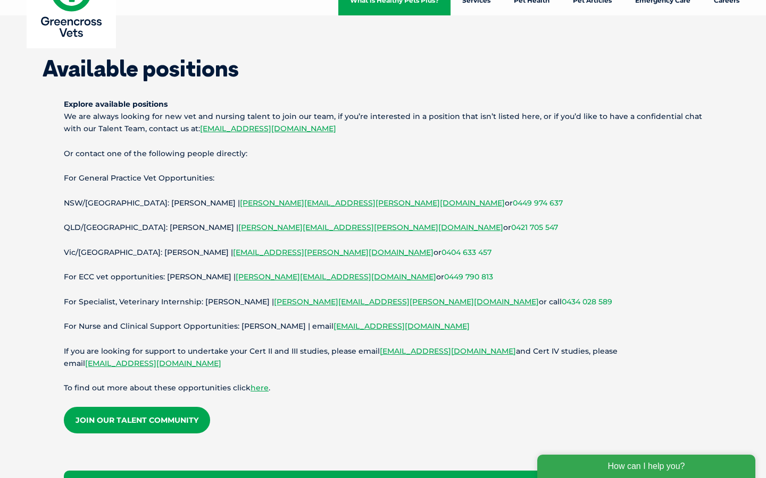  What do you see at coordinates (383, 117) in the screenshot?
I see `p: We are always looking for new vet and nursing talent to join our team, if you’re interested in a ...` at bounding box center [383, 117].